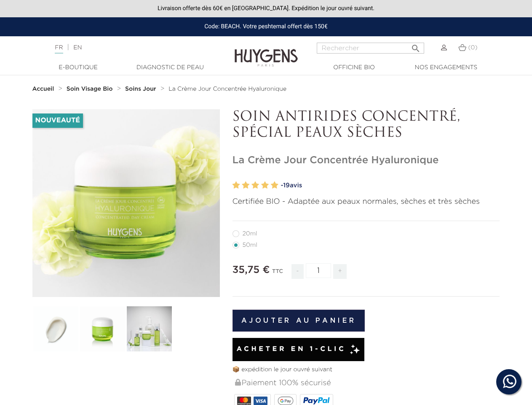 The width and height of the screenshot is (532, 405). What do you see at coordinates (250, 234) in the screenshot?
I see `label: 20ml` at bounding box center [250, 234].